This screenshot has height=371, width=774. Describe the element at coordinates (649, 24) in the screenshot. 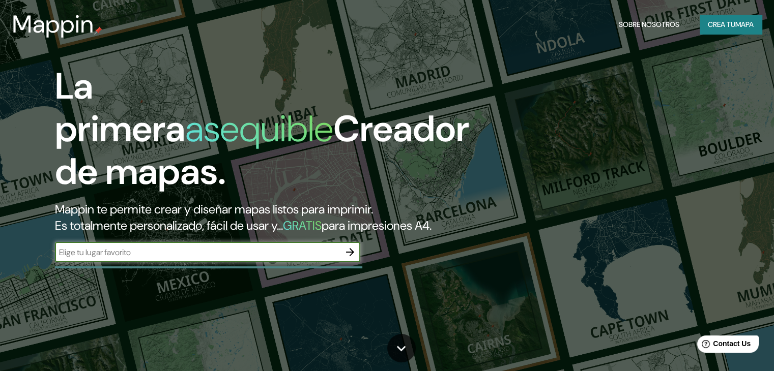

I see `font: Sobre nosotros` at that location.